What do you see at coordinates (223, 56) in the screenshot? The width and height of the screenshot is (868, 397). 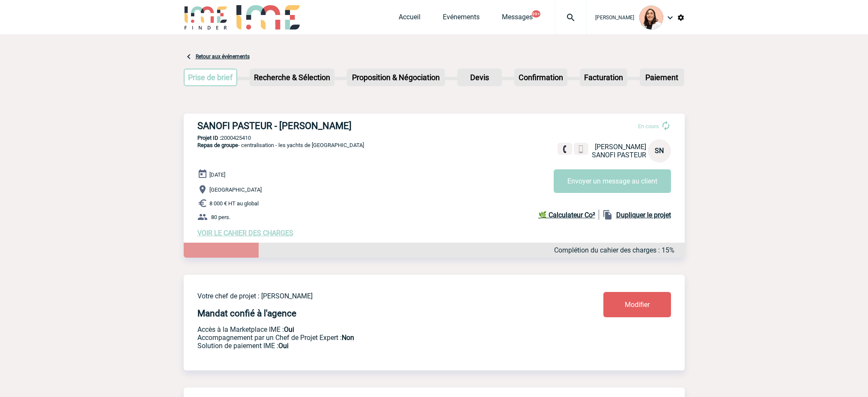 I see `a: Retour aux événements` at bounding box center [223, 56].